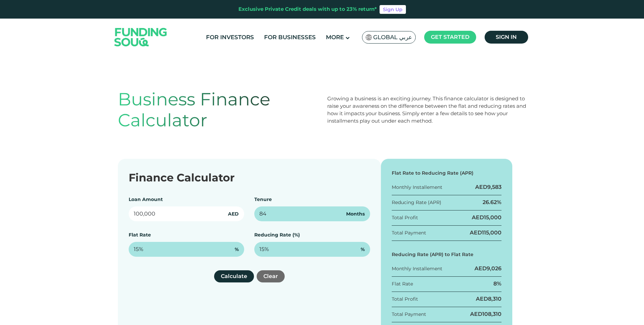 The image size is (644, 325). I want to click on a: For Investors, so click(230, 37).